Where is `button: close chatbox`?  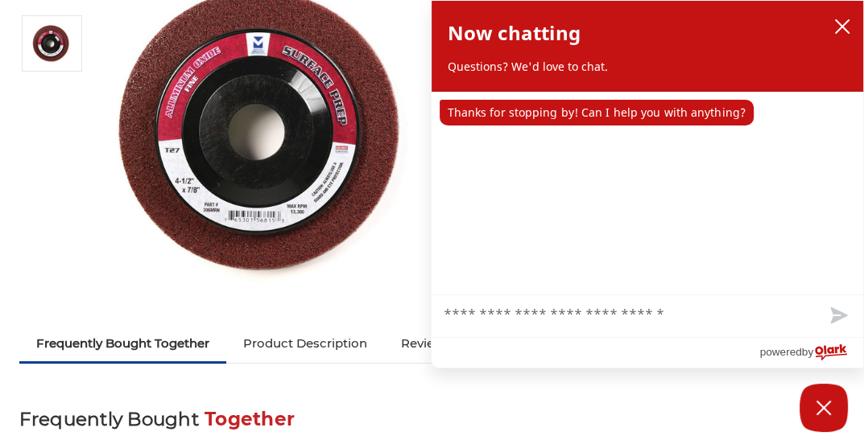 button: close chatbox is located at coordinates (842, 27).